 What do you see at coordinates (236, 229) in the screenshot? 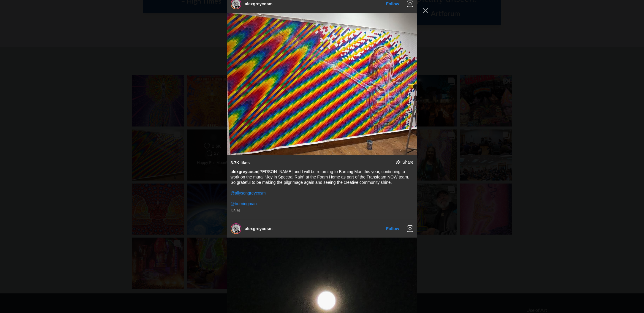
I see `img: alexgreycosm` at bounding box center [236, 229].